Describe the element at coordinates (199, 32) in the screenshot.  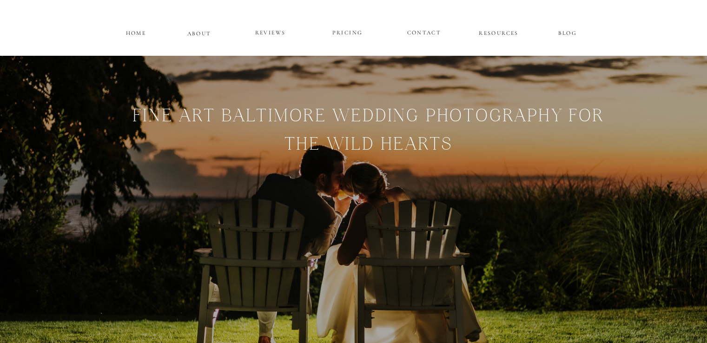
I see `a: ABOUT` at that location.